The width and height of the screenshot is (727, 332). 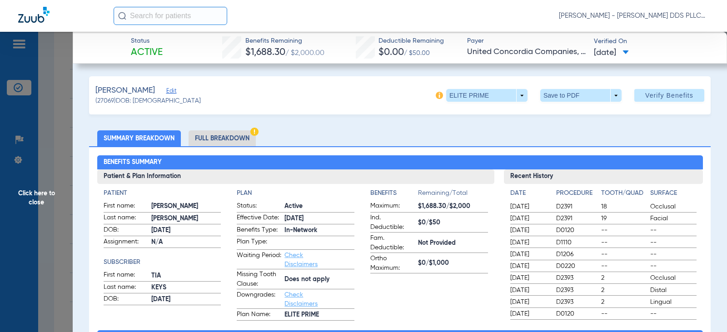 I want to click on span: Facial, so click(x=673, y=218).